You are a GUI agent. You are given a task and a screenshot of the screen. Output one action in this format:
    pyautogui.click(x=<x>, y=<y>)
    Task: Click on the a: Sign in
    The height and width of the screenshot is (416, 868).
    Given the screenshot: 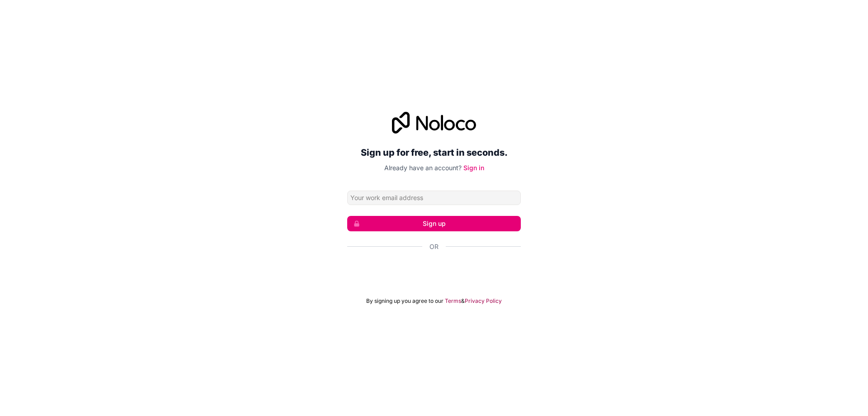 What is the action you would take?
    pyautogui.click(x=474, y=168)
    